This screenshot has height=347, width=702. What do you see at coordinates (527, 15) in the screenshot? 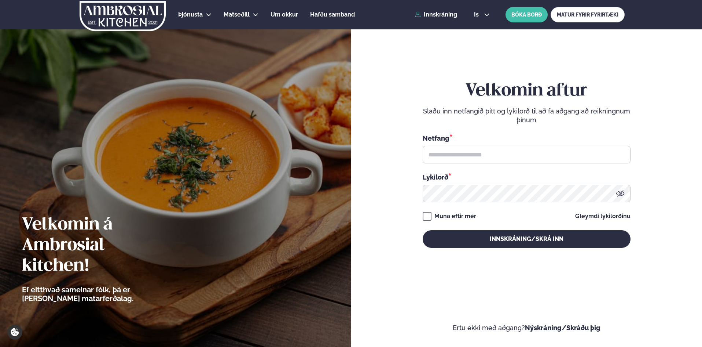
I see `button: BÓKA BORÐ` at bounding box center [527, 15].